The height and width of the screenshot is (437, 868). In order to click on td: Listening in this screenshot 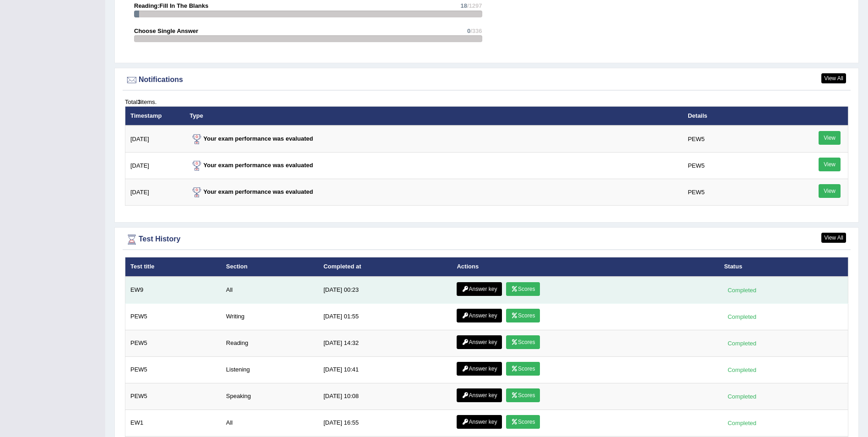, I will do `click(269, 369)`.